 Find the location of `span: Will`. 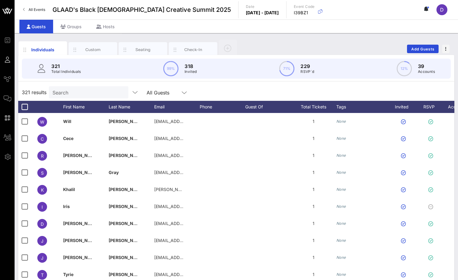

span: Will is located at coordinates (67, 121).